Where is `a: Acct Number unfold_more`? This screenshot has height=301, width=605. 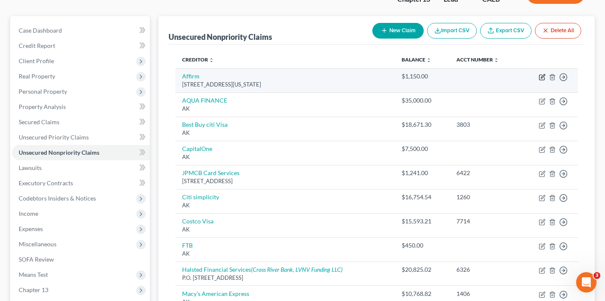 a: Acct Number unfold_more is located at coordinates (477, 59).